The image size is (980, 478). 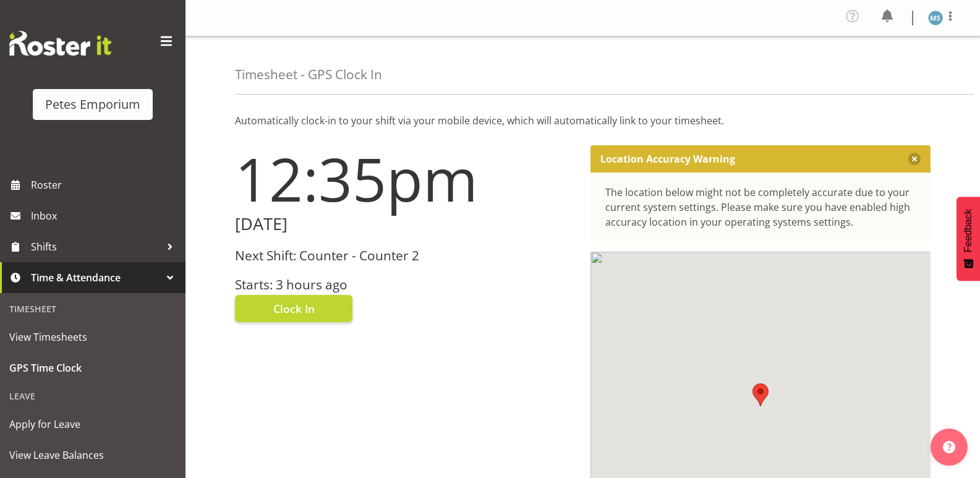 I want to click on div: The location below might not be completely accurate due to your current system settings. Please m..., so click(x=761, y=207).